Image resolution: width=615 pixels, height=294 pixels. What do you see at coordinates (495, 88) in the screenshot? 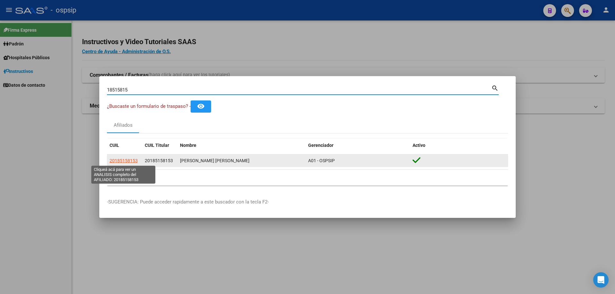
I see `mat-icon: search` at bounding box center [495, 88].